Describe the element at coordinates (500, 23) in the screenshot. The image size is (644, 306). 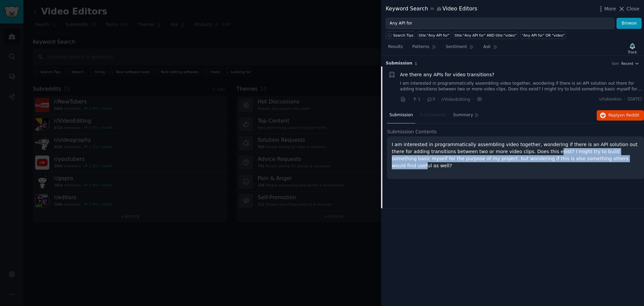
I see `input: Try a keyword related to your business` at that location.